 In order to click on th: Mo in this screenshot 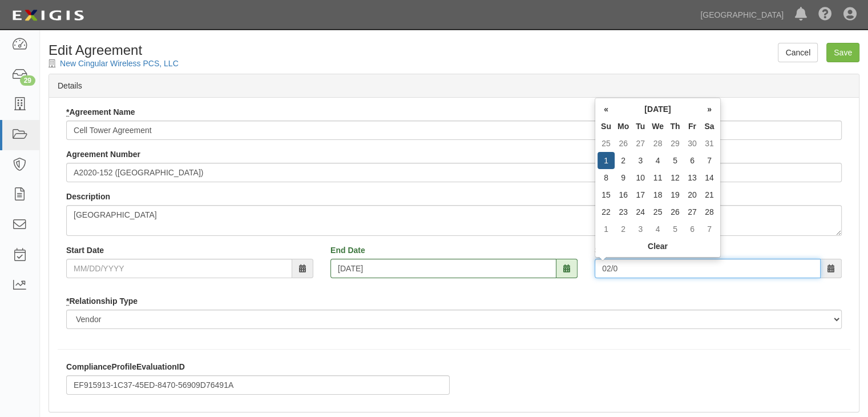, I will do `click(623, 126)`.